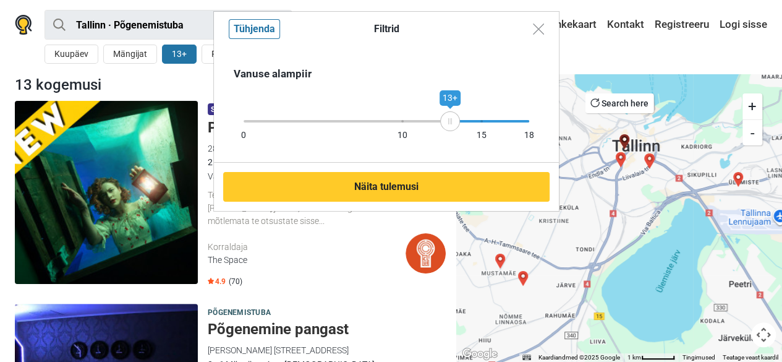 This screenshot has height=362, width=782. Describe the element at coordinates (450, 98) in the screenshot. I see `span: 13+` at that location.